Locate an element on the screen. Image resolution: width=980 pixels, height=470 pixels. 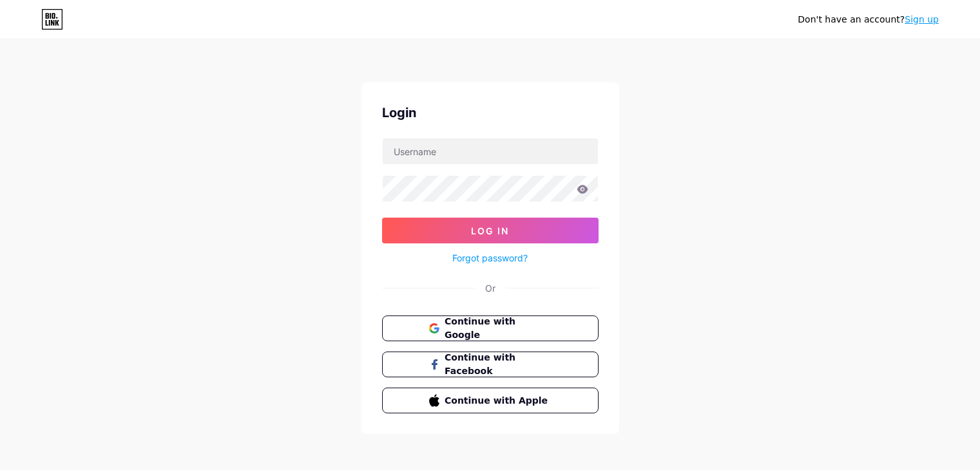
a: Continue with Google is located at coordinates (490, 328).